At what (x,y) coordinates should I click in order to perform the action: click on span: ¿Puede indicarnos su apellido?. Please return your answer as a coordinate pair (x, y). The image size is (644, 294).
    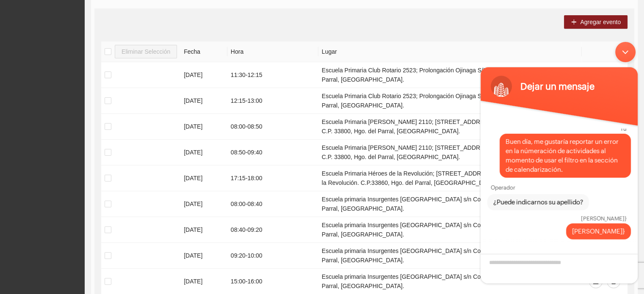
    Looking at the image, I should click on (62, 165).